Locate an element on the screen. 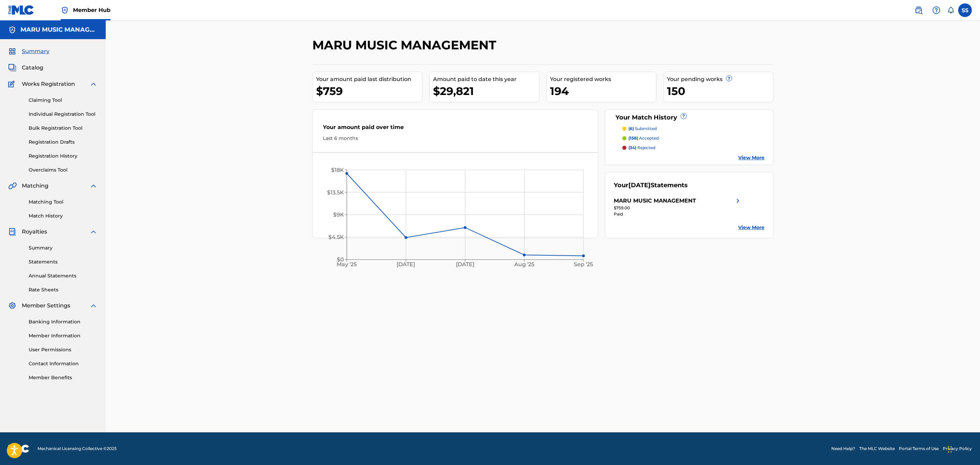 The width and height of the screenshot is (980, 465). div: Your pending works is located at coordinates (720, 80).